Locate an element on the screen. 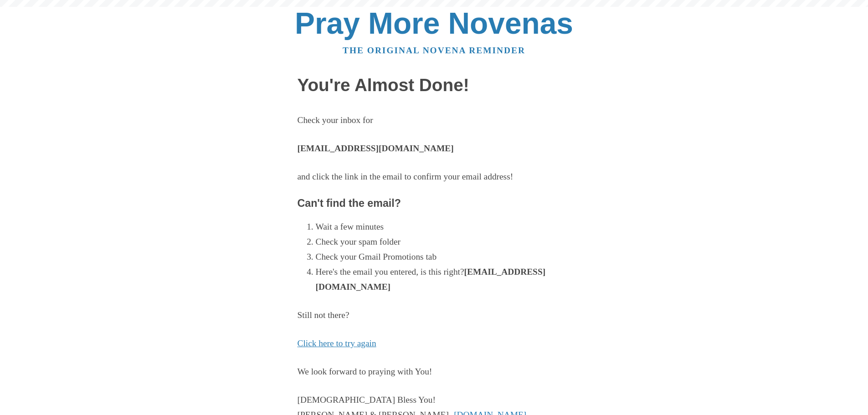 This screenshot has width=868, height=415. li: Check your Gmail Promotions tab is located at coordinates (443, 256).